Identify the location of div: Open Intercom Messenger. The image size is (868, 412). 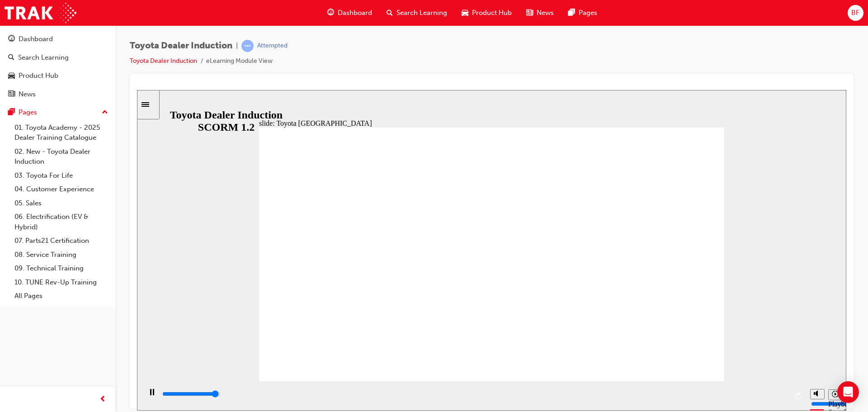
(848, 392).